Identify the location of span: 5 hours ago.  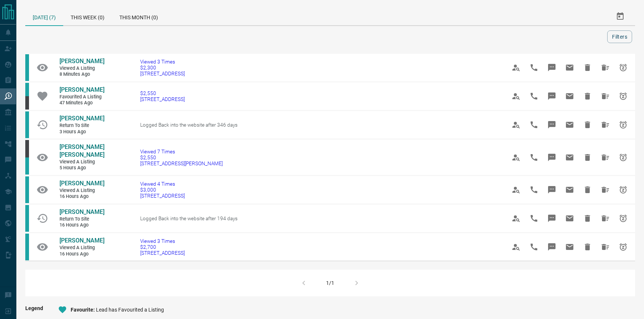
(82, 168).